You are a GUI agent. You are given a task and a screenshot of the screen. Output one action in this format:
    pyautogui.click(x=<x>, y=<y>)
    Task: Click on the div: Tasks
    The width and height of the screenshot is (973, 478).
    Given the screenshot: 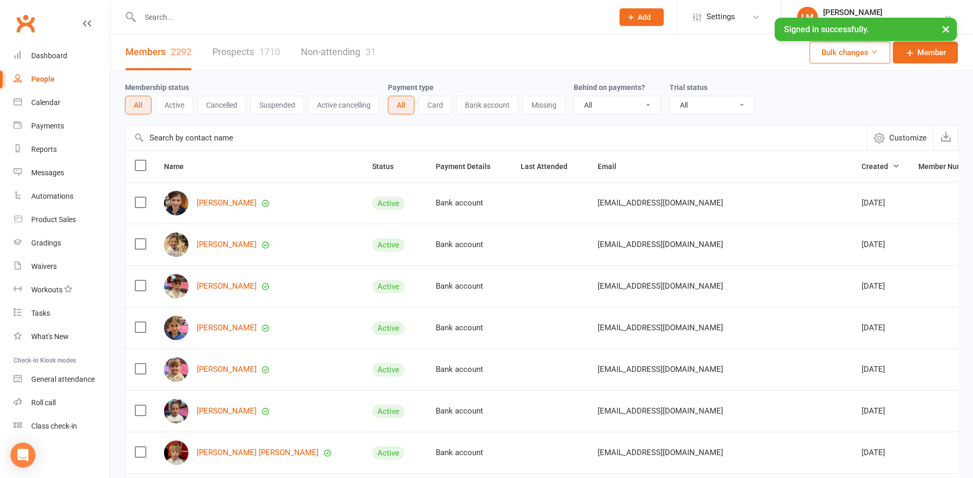 What is the action you would take?
    pyautogui.click(x=41, y=313)
    